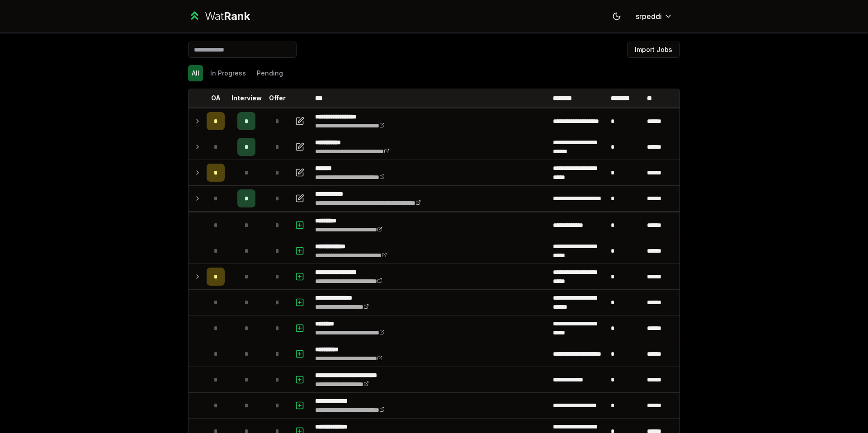 The image size is (868, 433). I want to click on button: srpeddi, so click(654, 16).